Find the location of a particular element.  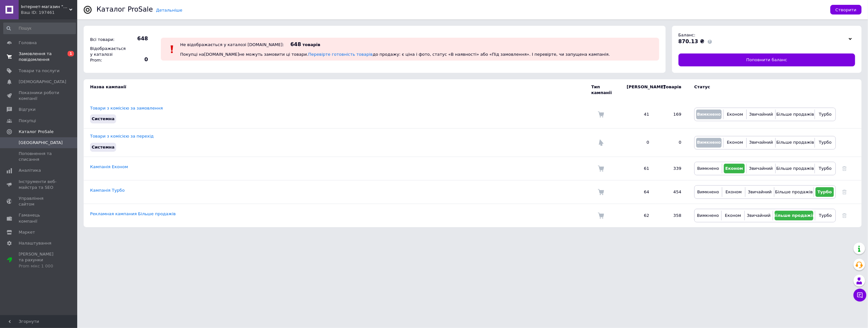

span: Інтернет-магазин "Гранд-пікнік" is located at coordinates (45, 7).